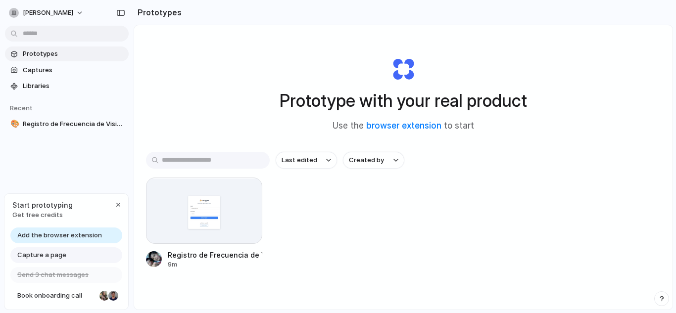 The height and width of the screenshot is (313, 676). Describe the element at coordinates (104, 296) in the screenshot. I see `div: Nicole Kubica` at that location.